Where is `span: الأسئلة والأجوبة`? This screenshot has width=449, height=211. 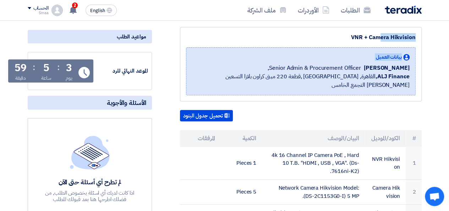
span: الأسئلة والأجوبة is located at coordinates (126, 102).